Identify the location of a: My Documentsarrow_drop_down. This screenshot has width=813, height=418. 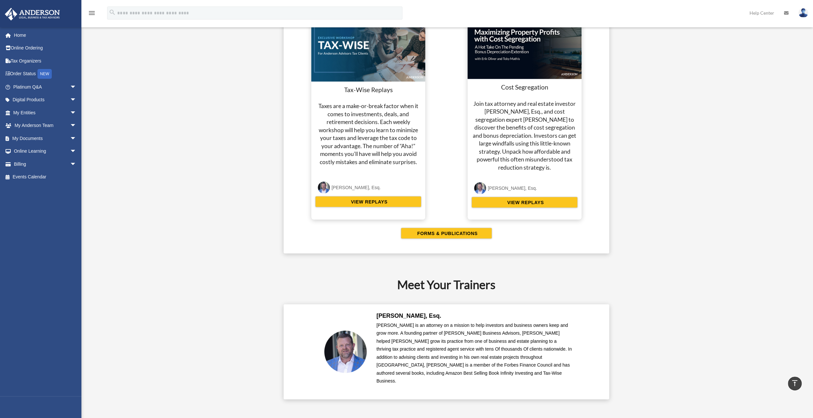
(45, 138).